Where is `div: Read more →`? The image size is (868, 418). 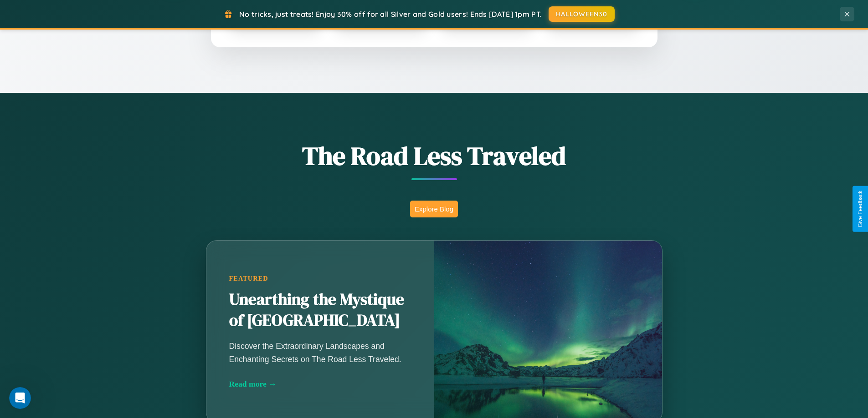
div: Read more → is located at coordinates (320, 384).